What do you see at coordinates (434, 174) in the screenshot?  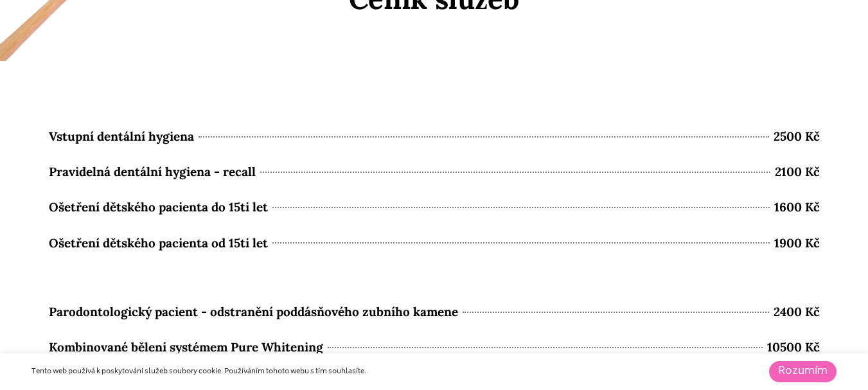 I see `a: Pravidelná dentální hygiena - recall 2100 Kč` at bounding box center [434, 174].